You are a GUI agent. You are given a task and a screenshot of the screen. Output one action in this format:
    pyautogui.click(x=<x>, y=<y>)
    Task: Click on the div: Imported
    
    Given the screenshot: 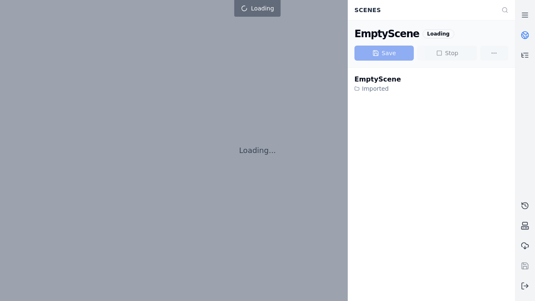 What is the action you would take?
    pyautogui.click(x=378, y=89)
    